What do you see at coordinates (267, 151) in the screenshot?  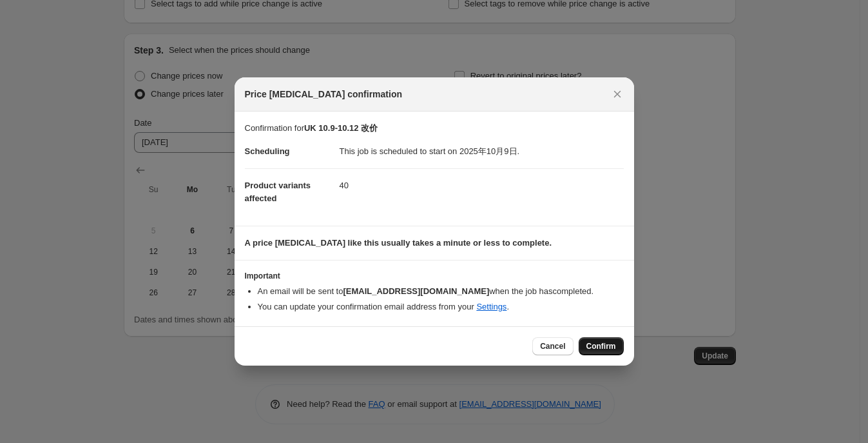 I see `span: Scheduling` at bounding box center [267, 151].